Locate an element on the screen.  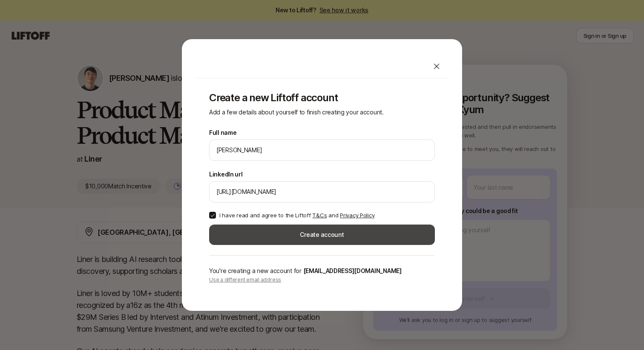
a: T&Cs is located at coordinates (320, 215).